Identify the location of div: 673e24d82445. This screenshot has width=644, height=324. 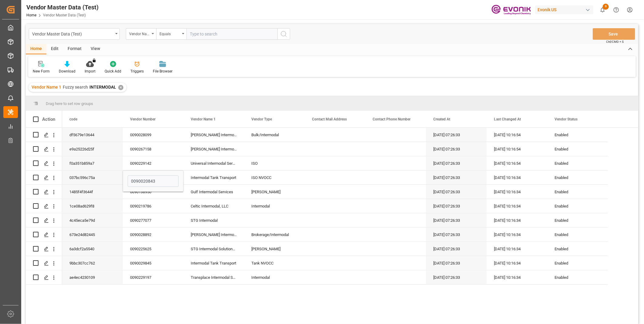
(93, 235).